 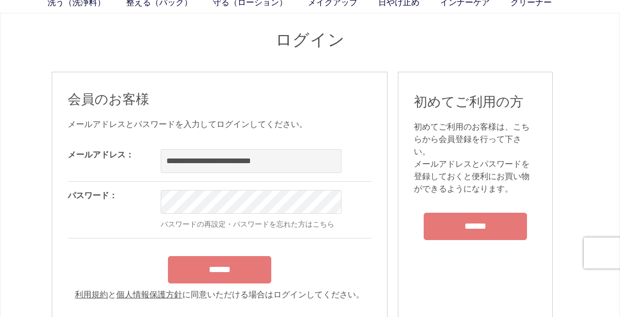 What do you see at coordinates (108, 99) in the screenshot?
I see `span: 会員のお客様` at bounding box center [108, 99].